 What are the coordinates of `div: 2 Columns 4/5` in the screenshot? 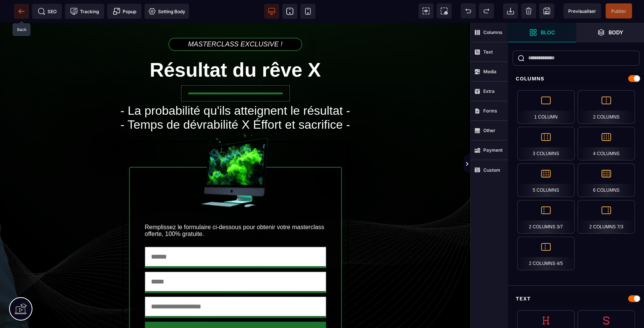 It's located at (546, 253).